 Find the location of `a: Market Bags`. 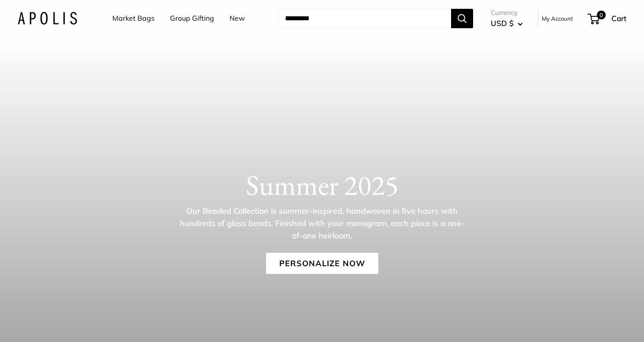

a: Market Bags is located at coordinates (134, 19).